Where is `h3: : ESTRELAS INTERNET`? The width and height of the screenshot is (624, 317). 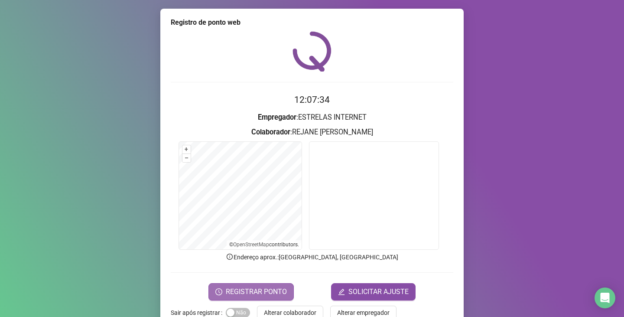
h3: : ESTRELAS INTERNET is located at coordinates (312, 117).